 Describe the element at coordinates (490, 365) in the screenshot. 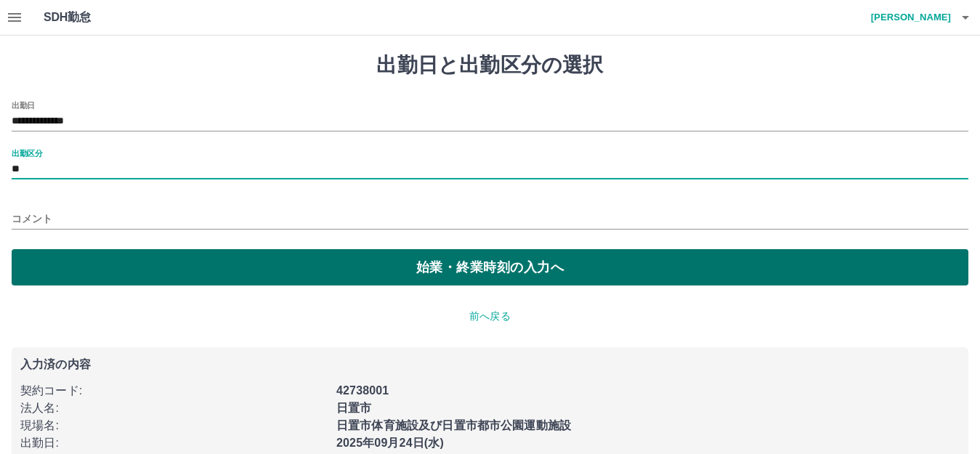

I see `p: 入力済の内容` at that location.